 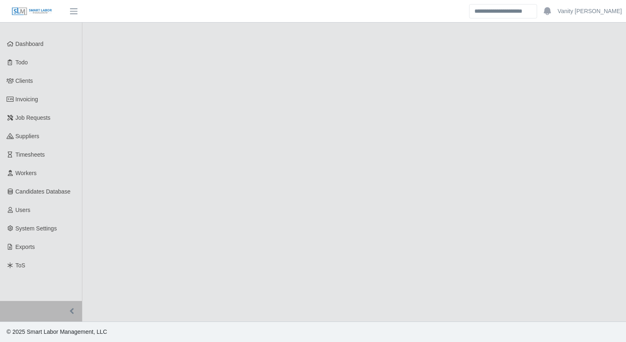 What do you see at coordinates (25, 247) in the screenshot?
I see `span: Exports` at bounding box center [25, 247].